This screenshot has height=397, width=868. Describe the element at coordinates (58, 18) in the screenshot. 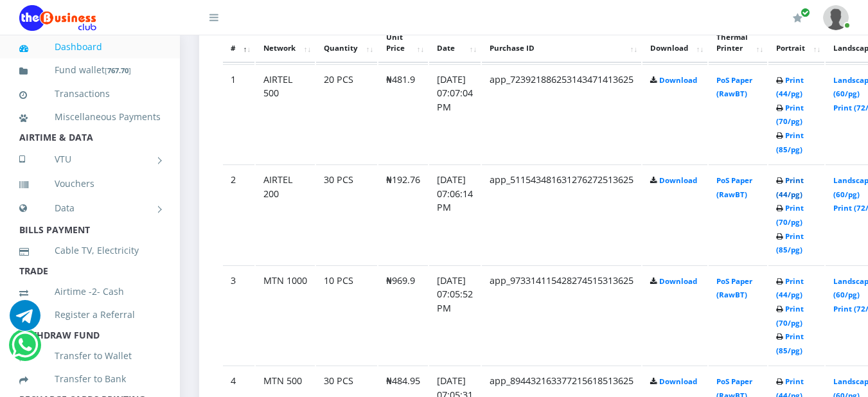

I see `img: Logo` at that location.